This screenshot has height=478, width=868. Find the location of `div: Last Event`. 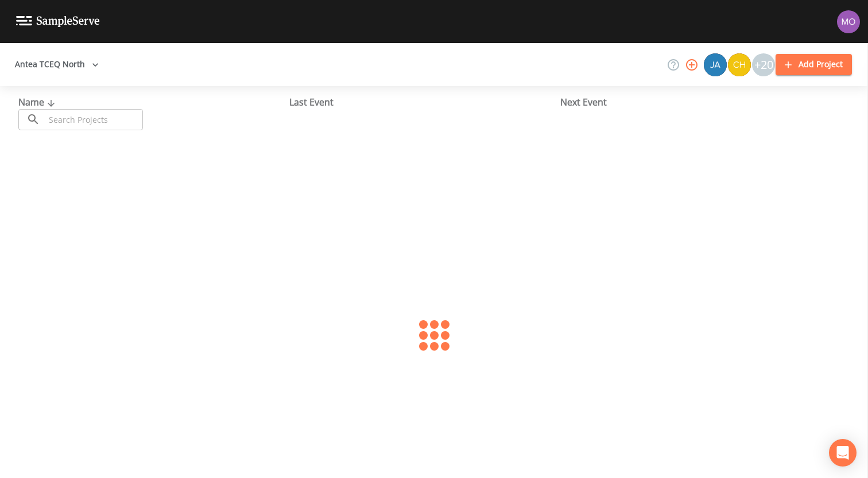

div: Last Event is located at coordinates (425, 102).